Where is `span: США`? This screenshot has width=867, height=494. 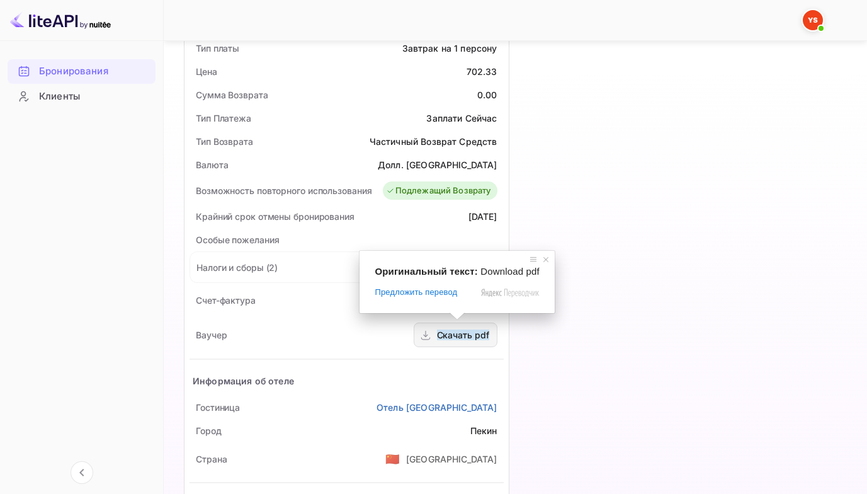 span: США is located at coordinates (392, 458).